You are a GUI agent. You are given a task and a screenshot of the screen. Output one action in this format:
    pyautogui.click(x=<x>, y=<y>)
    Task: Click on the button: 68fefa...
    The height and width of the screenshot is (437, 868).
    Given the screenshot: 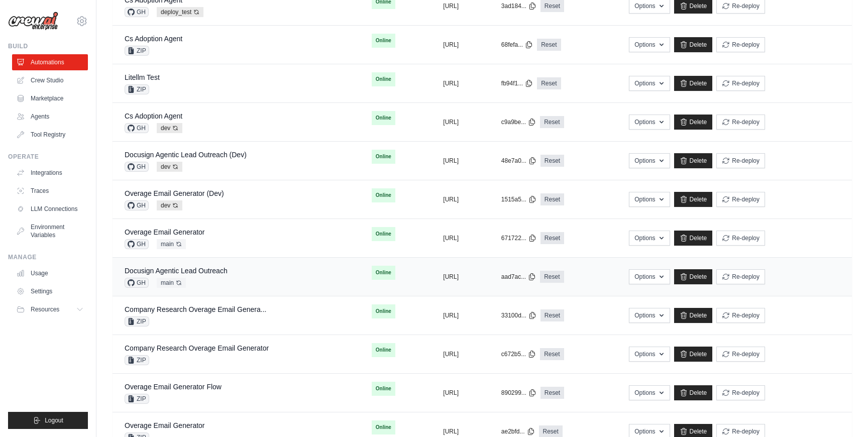 What is the action you would take?
    pyautogui.click(x=517, y=45)
    